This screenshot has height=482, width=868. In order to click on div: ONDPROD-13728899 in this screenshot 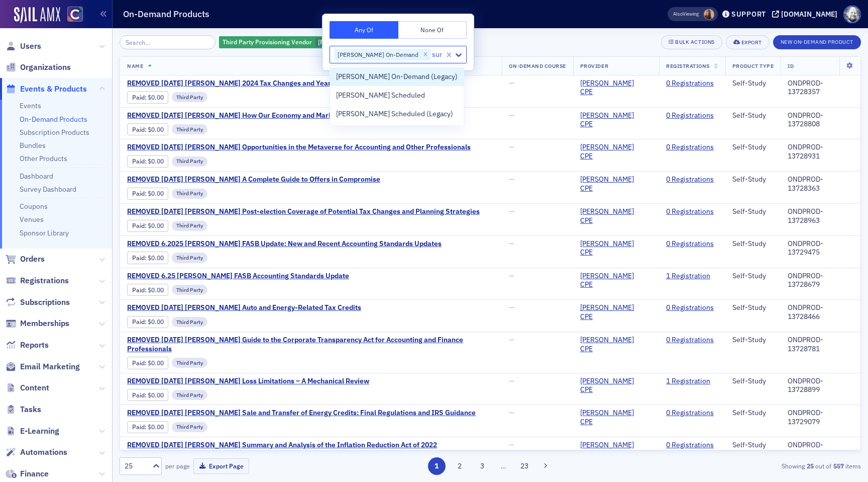, I will do `click(820, 385)`.